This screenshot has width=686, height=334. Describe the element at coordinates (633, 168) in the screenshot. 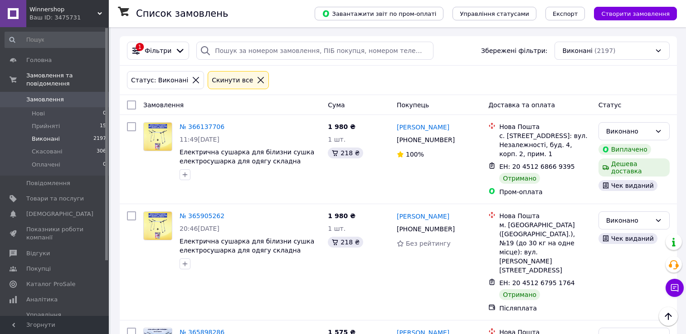

I see `div: Дешева доставка` at that location.